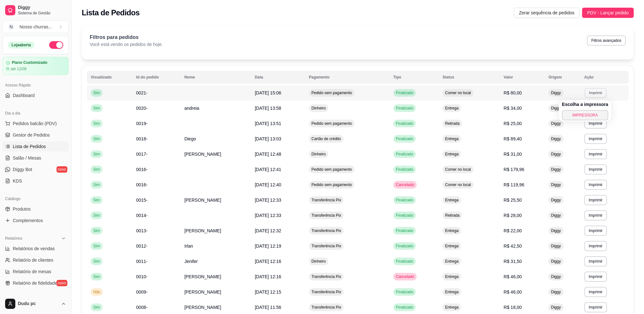 This screenshot has width=644, height=314. Describe the element at coordinates (513, 215) in the screenshot. I see `span: R$ 28,00` at that location.